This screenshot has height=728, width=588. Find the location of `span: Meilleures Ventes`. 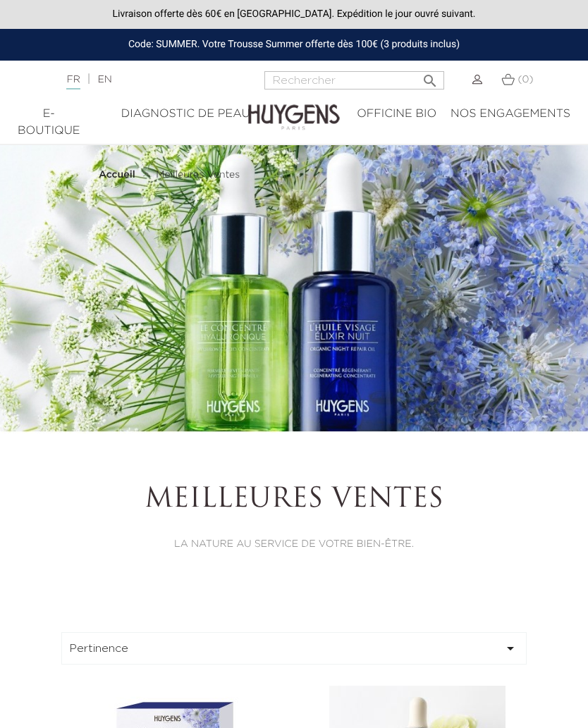

span: Meilleures Ventes is located at coordinates (197, 175).